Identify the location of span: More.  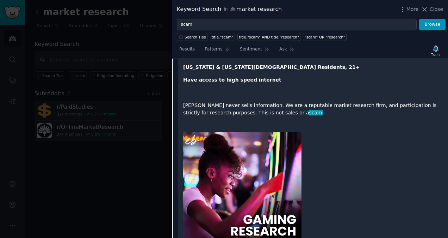
(413, 9).